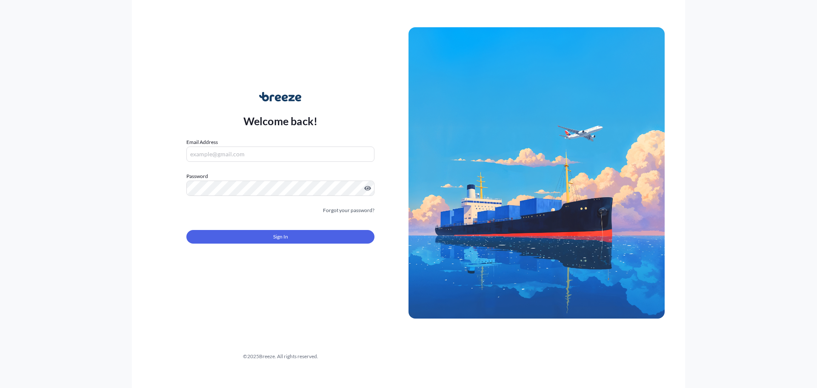  What do you see at coordinates (348, 210) in the screenshot?
I see `a: Forgot your password?` at bounding box center [348, 210].